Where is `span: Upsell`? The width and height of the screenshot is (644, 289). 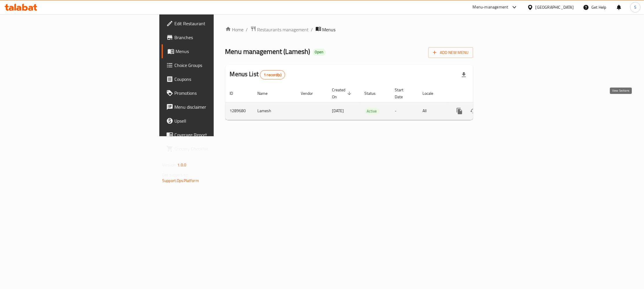
span: Upsell is located at coordinates (218, 121).